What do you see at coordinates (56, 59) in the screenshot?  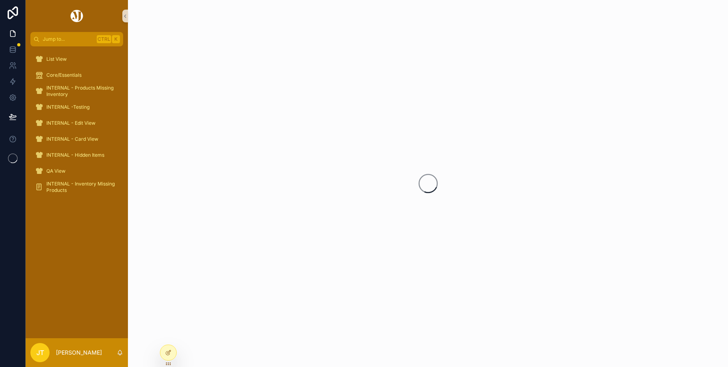 I see `span: List View` at bounding box center [56, 59].